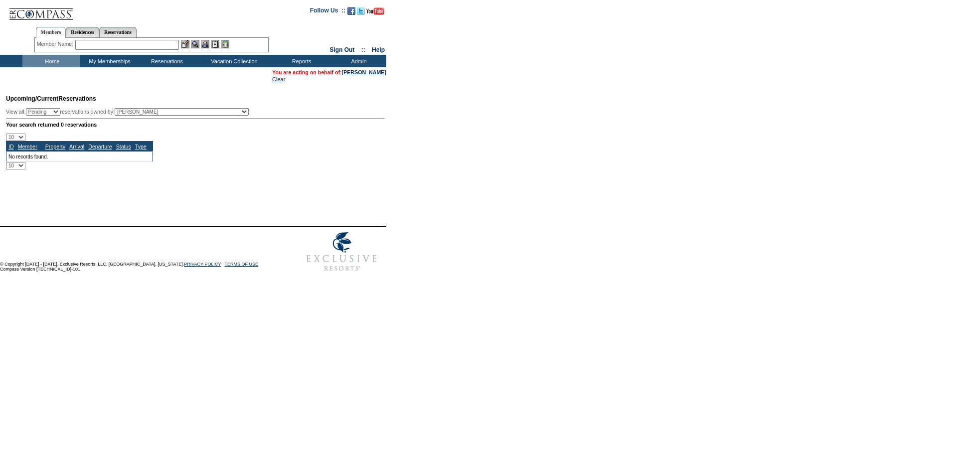 This screenshot has width=957, height=454. I want to click on a: ID, so click(11, 147).